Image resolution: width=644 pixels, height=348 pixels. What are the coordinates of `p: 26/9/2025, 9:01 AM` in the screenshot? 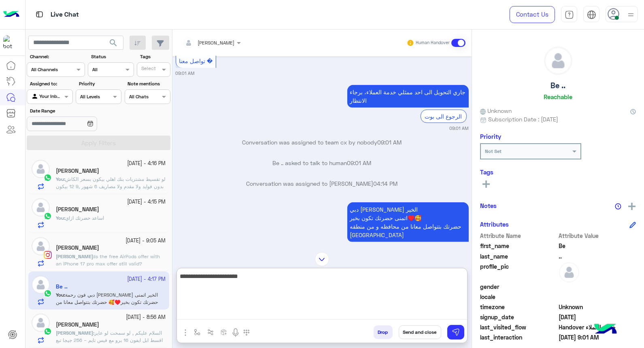 It's located at (408, 96).